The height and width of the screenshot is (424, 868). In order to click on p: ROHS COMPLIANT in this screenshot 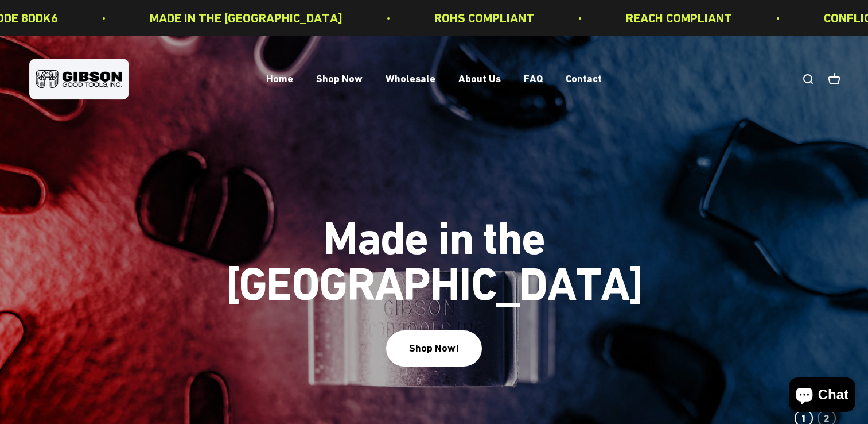, I will do `click(252, 18)`.